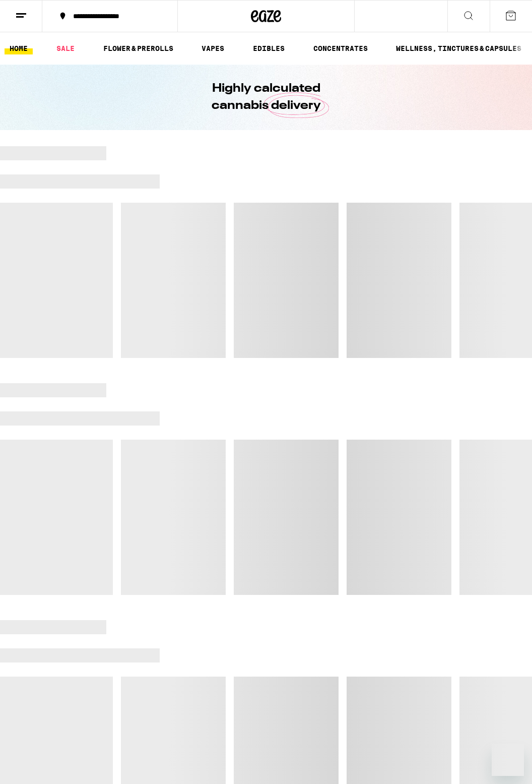 This screenshot has height=784, width=532. Describe the element at coordinates (66, 48) in the screenshot. I see `a: SALE` at that location.